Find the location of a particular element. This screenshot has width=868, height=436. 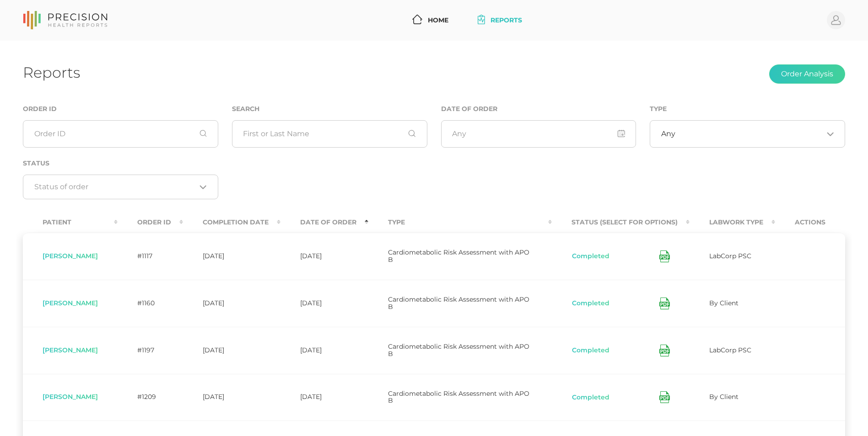

th: Actions is located at coordinates (810, 222).